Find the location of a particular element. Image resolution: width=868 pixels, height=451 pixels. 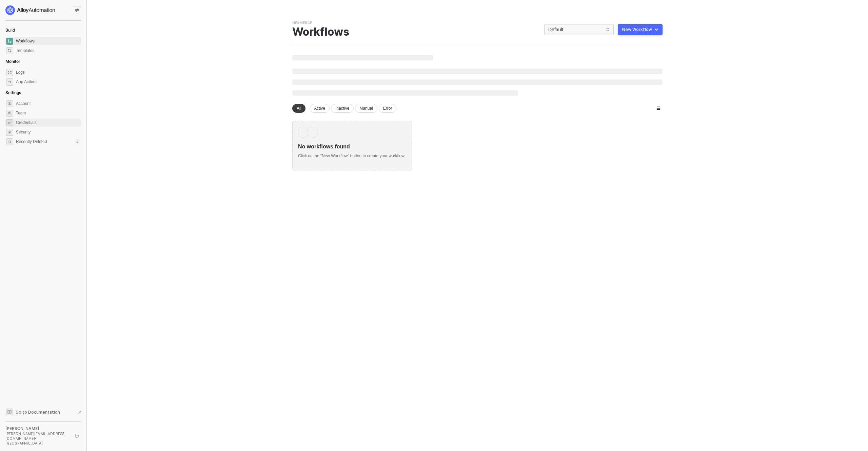

span: Settings is located at coordinates (13, 92).